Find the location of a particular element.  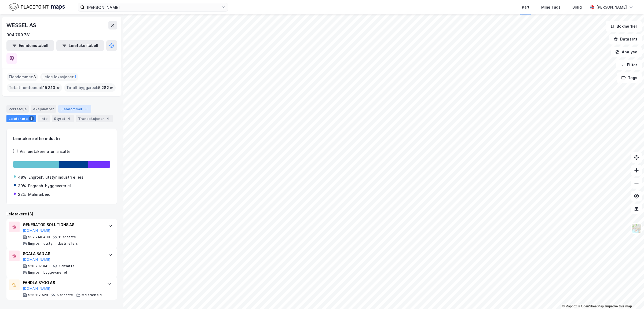

div: FANDLA BYGG AS is located at coordinates (63, 283).